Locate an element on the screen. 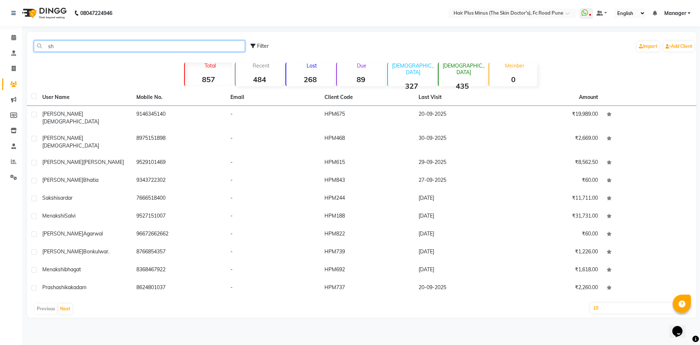 The height and width of the screenshot is (345, 700). strong: 268 is located at coordinates (310, 79).